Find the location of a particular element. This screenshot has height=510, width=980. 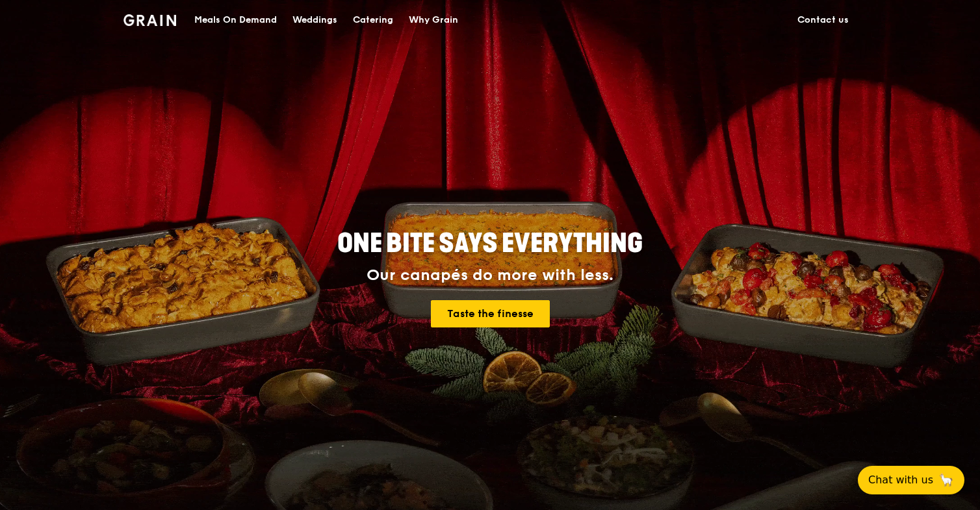

a: Taste the finesse is located at coordinates (490, 314).